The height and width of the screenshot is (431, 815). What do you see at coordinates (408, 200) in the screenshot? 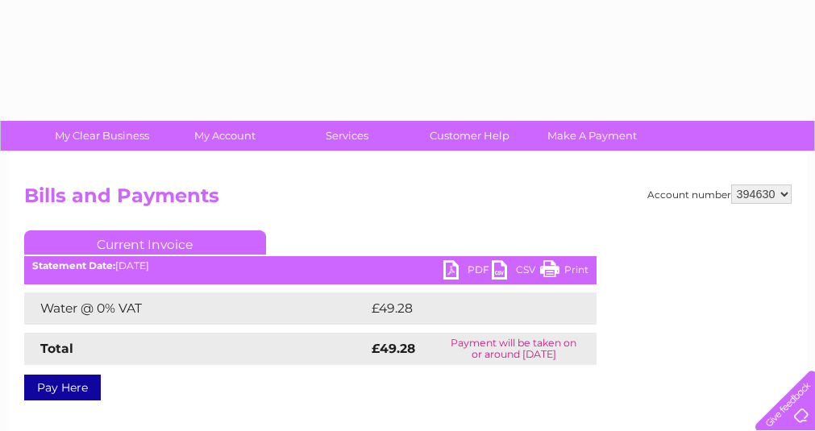
I see `h2: Bills and Payments` at bounding box center [408, 200].